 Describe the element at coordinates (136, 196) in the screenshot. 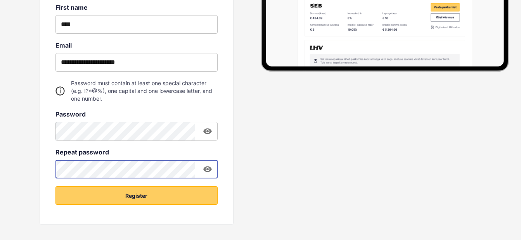

I see `span: Register` at that location.